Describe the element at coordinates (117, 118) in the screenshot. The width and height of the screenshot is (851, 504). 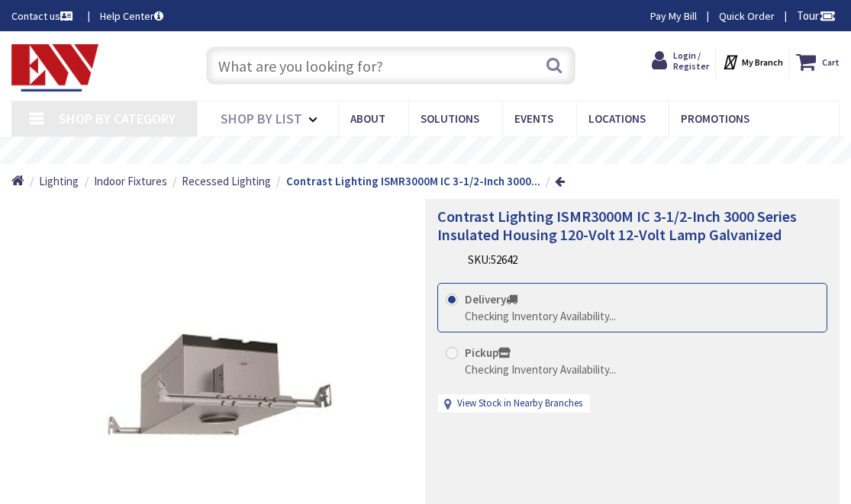
I see `span: Shop By Category` at that location.